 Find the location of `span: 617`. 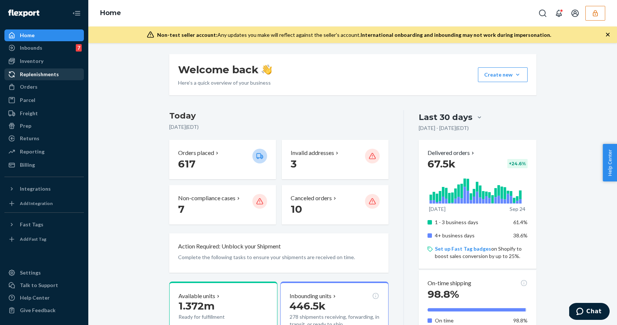

span: 617 is located at coordinates (186, 164).